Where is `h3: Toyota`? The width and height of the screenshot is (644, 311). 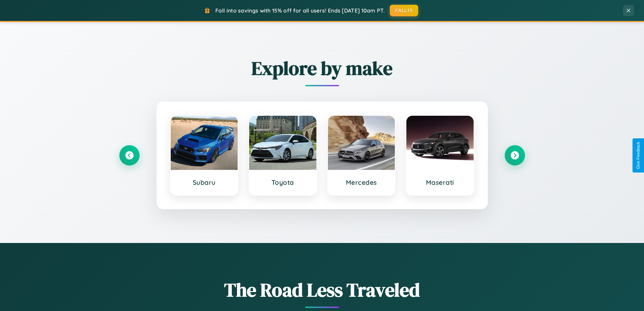
h3: Toyota is located at coordinates (283, 182).